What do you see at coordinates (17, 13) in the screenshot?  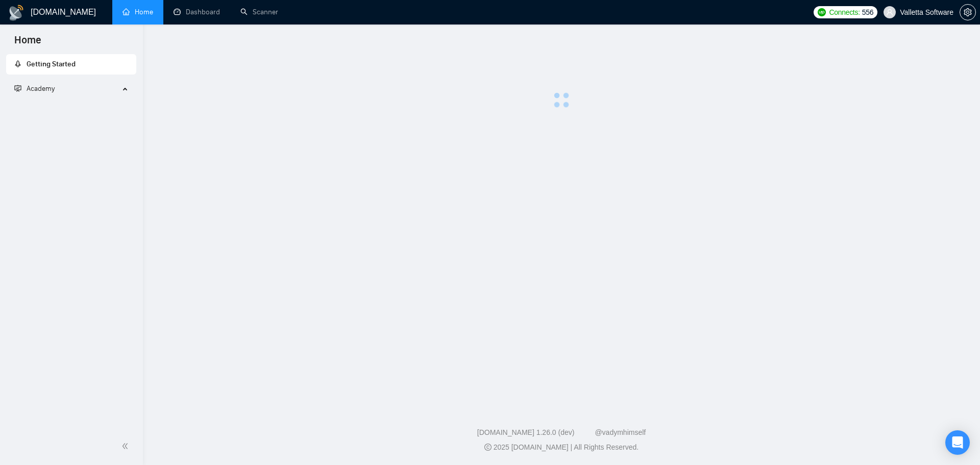 I see `img: logo` at bounding box center [17, 13].